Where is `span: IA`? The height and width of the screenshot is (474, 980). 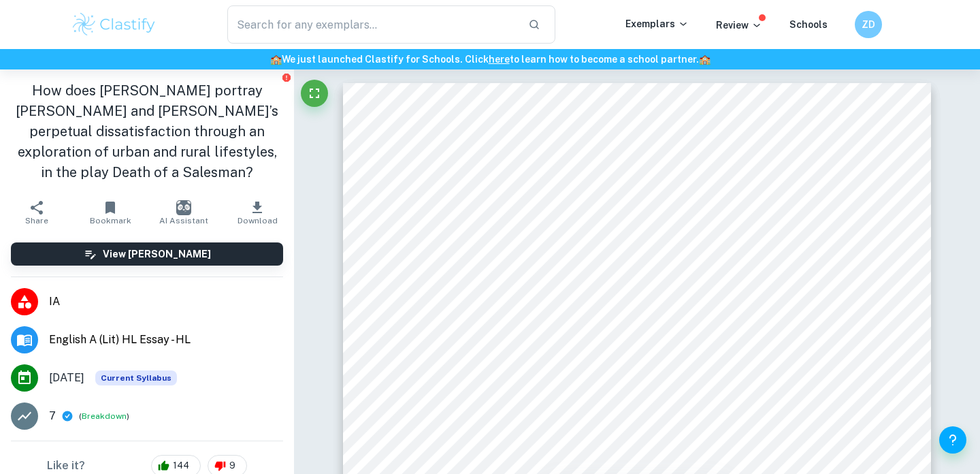 span: IA is located at coordinates (166, 301).